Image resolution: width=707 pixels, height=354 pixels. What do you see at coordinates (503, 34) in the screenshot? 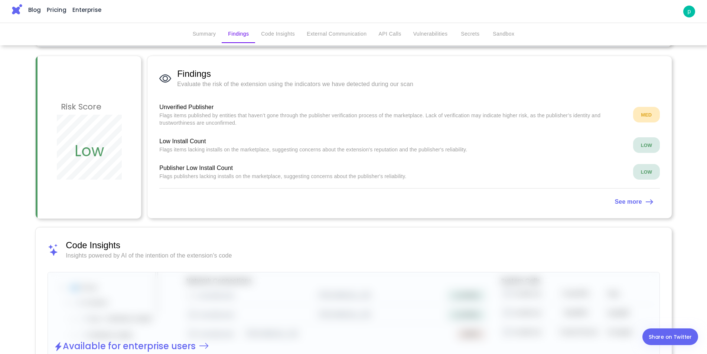
I see `button: Sandbox` at bounding box center [503, 34].